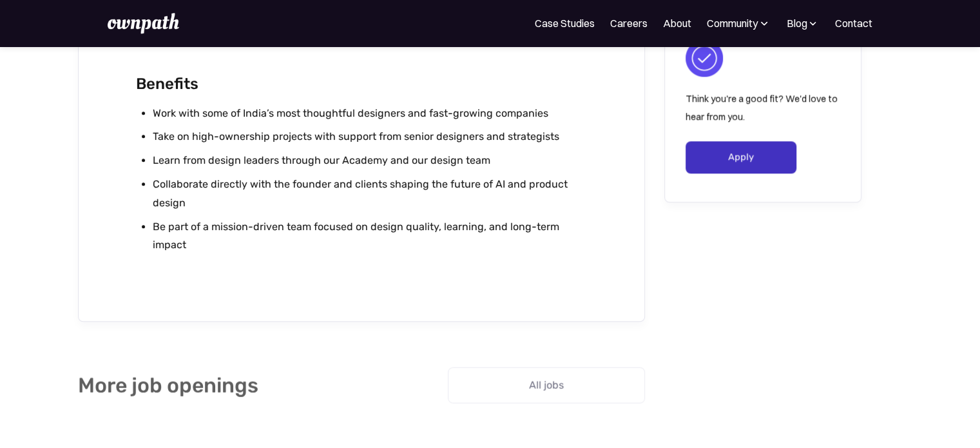 The height and width of the screenshot is (448, 980). What do you see at coordinates (854, 23) in the screenshot?
I see `a: Contact` at bounding box center [854, 23].